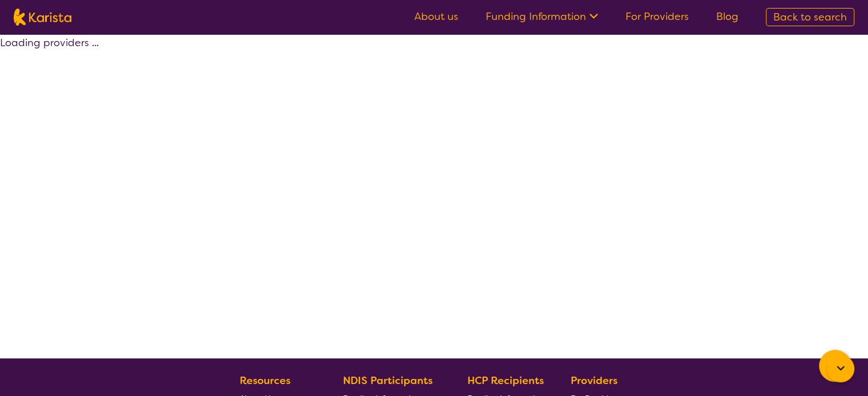 The height and width of the screenshot is (396, 868). What do you see at coordinates (505, 381) in the screenshot?
I see `b: HCP Recipients` at bounding box center [505, 381].